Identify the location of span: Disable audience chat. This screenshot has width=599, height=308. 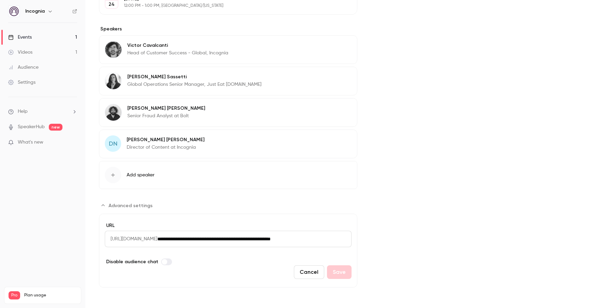
(132, 261).